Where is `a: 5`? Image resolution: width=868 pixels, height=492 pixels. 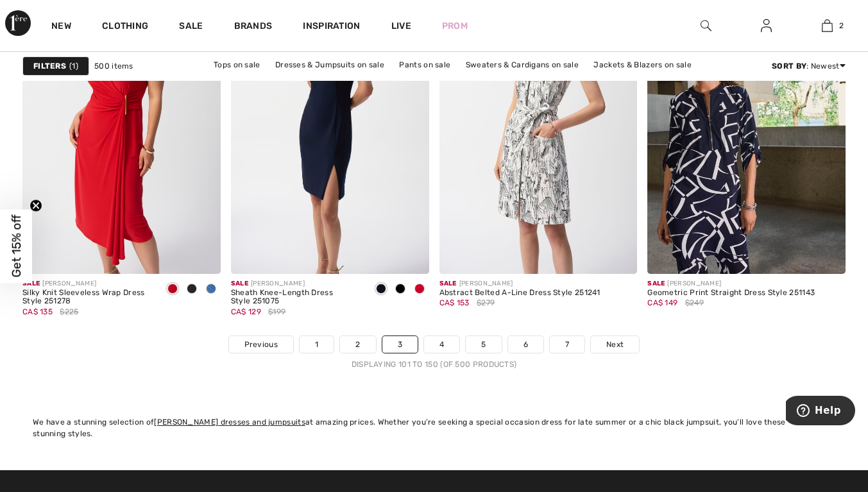 a: 5 is located at coordinates (483, 344).